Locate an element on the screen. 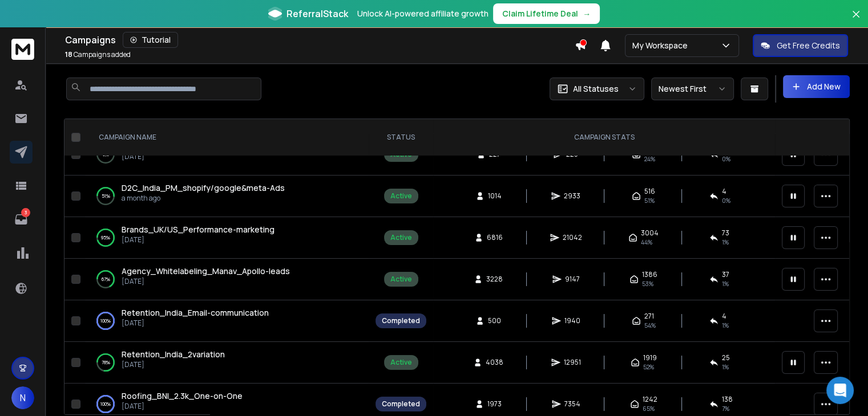 Image resolution: width=868 pixels, height=416 pixels. span: 52 % is located at coordinates (648, 367).